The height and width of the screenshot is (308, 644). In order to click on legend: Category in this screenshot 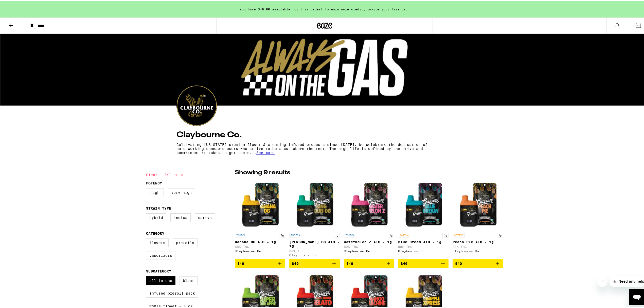, I will do `click(155, 232)`.